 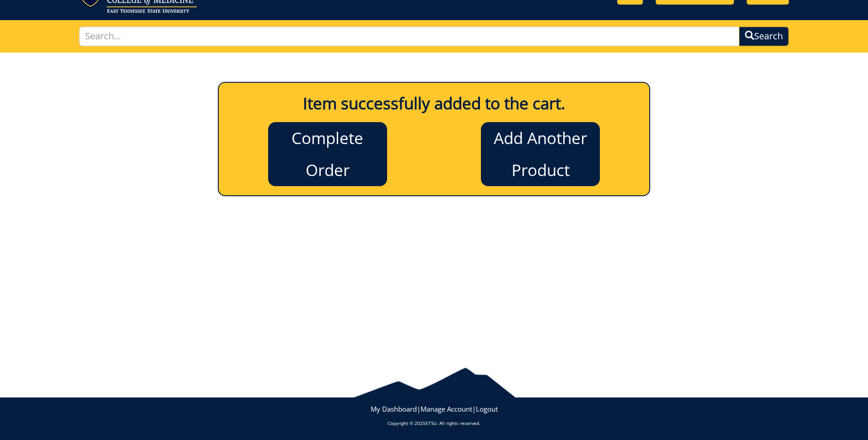 What do you see at coordinates (409, 36) in the screenshot?
I see `input: Search...` at bounding box center [409, 36].